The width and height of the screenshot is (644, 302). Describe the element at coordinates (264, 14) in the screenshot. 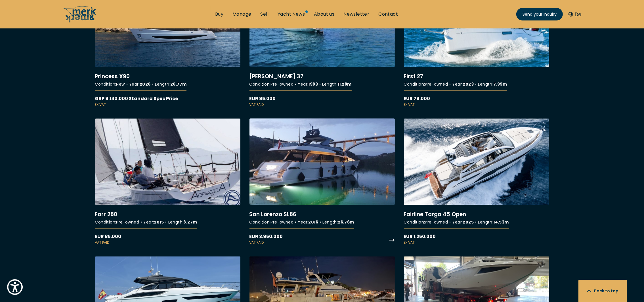

I see `a: Sell` at that location.